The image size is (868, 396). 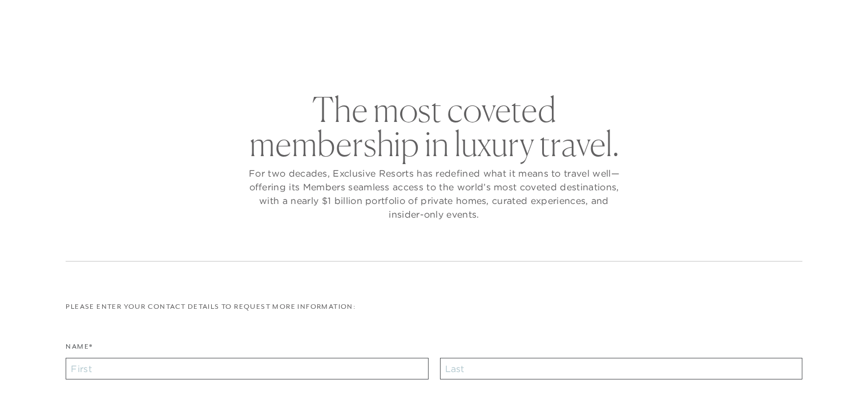 What do you see at coordinates (347, 53) in the screenshot?
I see `a: The Collection` at bounding box center [347, 53].